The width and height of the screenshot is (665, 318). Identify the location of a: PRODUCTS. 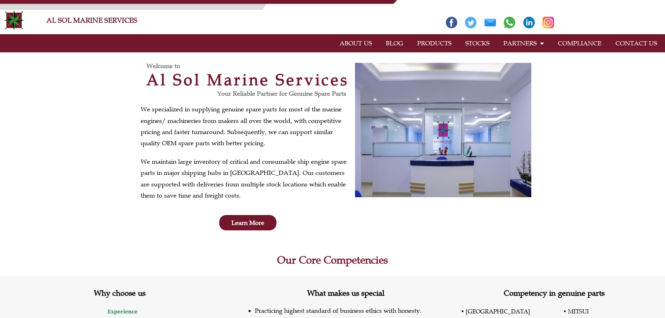
(434, 43).